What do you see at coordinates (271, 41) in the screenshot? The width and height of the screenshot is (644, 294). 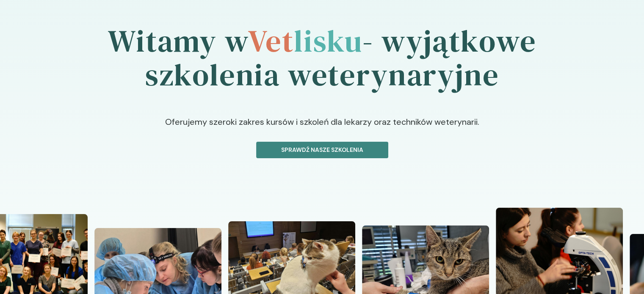 I see `span: Vet` at bounding box center [271, 41].